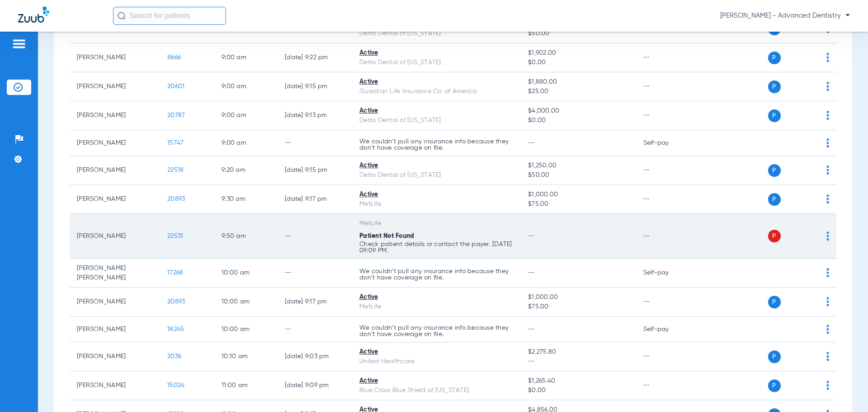 Image resolution: width=868 pixels, height=412 pixels. Describe the element at coordinates (19, 44) in the screenshot. I see `img: hamburger-icon` at that location.